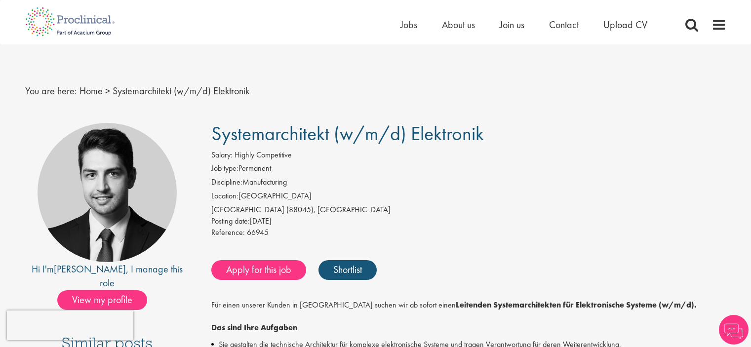 Image resolution: width=751 pixels, height=347 pixels. Describe the element at coordinates (228, 233) in the screenshot. I see `label: Reference:` at that location.